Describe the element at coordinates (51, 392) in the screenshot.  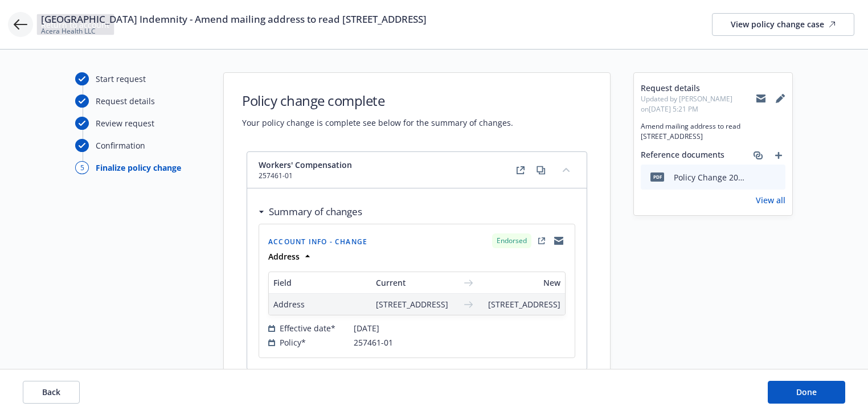
I see `span: Back` at that location.